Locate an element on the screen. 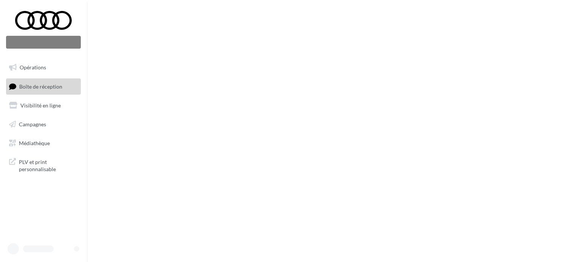  span: Campagnes is located at coordinates (32, 124).